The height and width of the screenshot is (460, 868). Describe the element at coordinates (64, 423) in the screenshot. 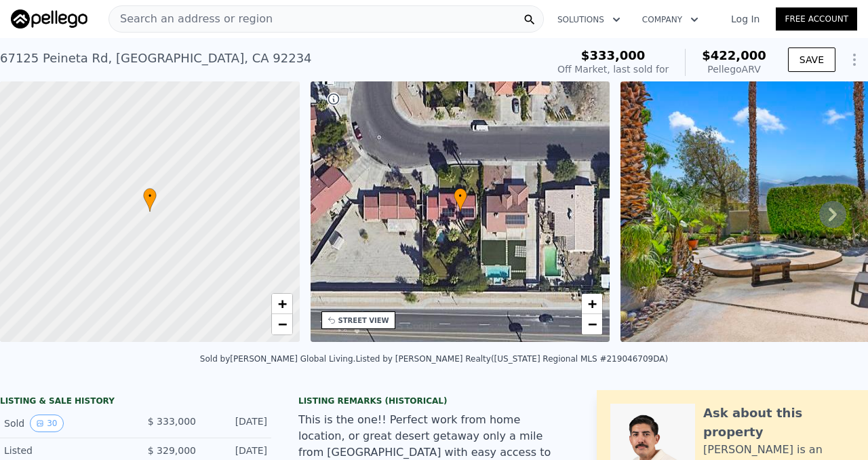

I see `div: Sold` at that location.